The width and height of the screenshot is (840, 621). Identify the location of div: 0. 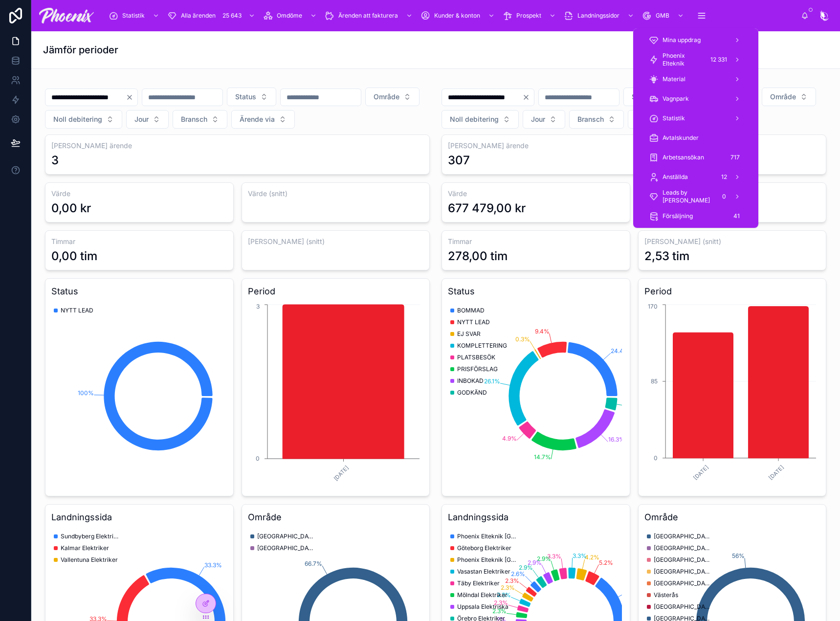
(724, 196).